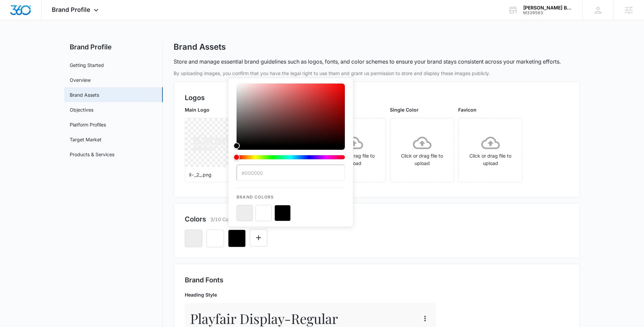 This screenshot has width=644, height=327. Describe the element at coordinates (84, 94) in the screenshot. I see `a: Brand Assets` at that location.